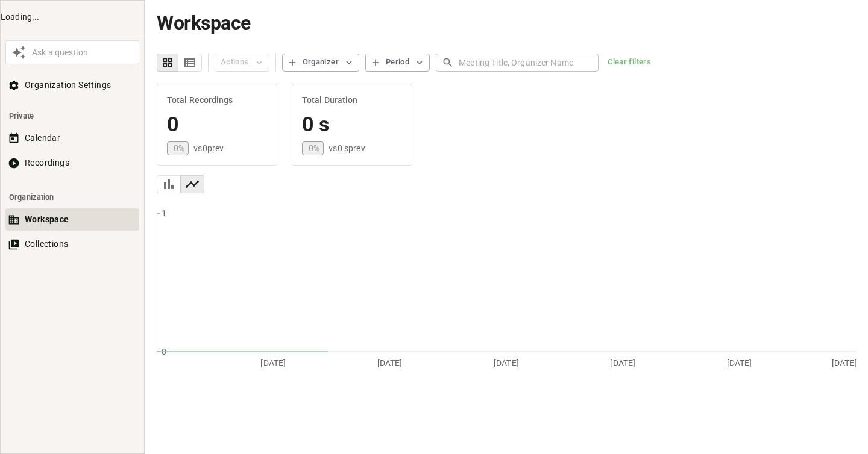 This screenshot has height=454, width=868. I want to click on input: Meeting Title, Organizer Name, so click(529, 62).